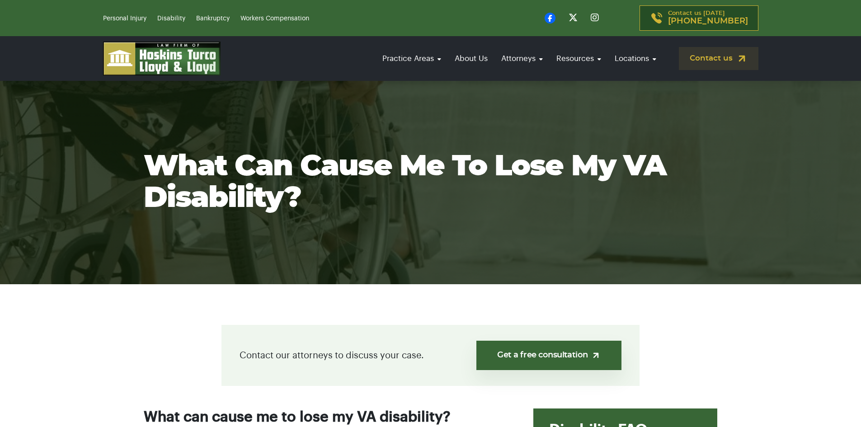  I want to click on div: Contact our attorneys to discuss your case., so click(430, 355).